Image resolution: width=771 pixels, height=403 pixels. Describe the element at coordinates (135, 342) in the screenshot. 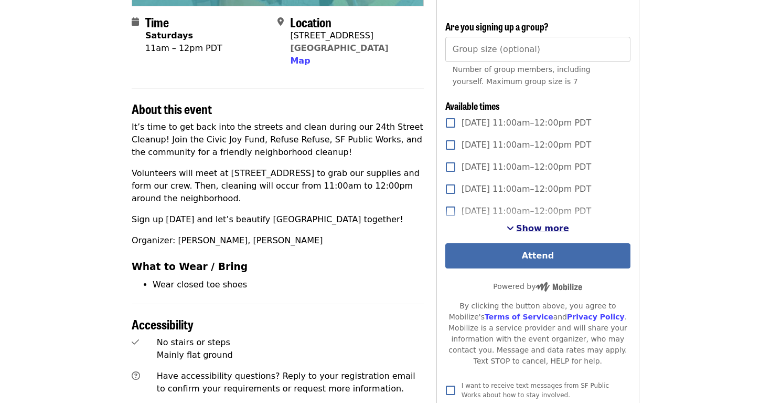

I see `i: check icon` at that location.